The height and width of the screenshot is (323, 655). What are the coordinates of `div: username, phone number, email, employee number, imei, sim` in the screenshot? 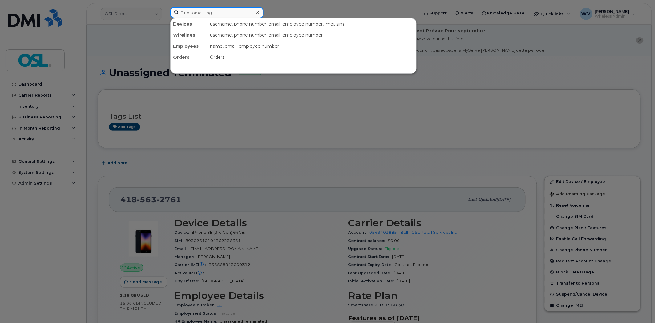 It's located at (312, 24).